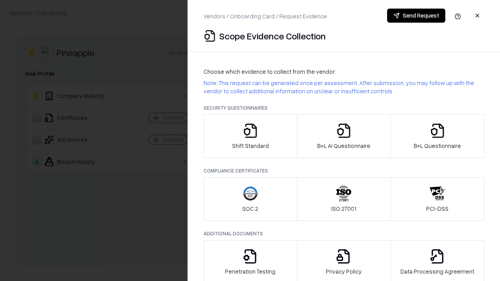 The image size is (500, 281). Describe the element at coordinates (344, 209) in the screenshot. I see `p: ISO 27001` at that location.